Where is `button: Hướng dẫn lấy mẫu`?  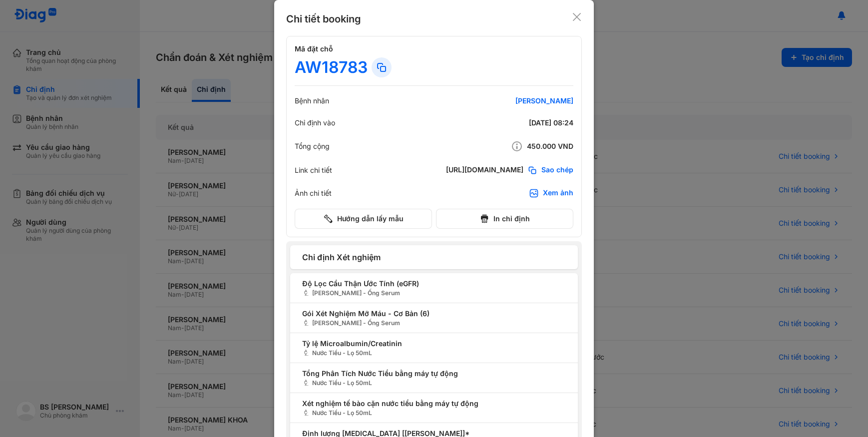 button: Hướng dẫn lấy mẫu is located at coordinates (363, 218).